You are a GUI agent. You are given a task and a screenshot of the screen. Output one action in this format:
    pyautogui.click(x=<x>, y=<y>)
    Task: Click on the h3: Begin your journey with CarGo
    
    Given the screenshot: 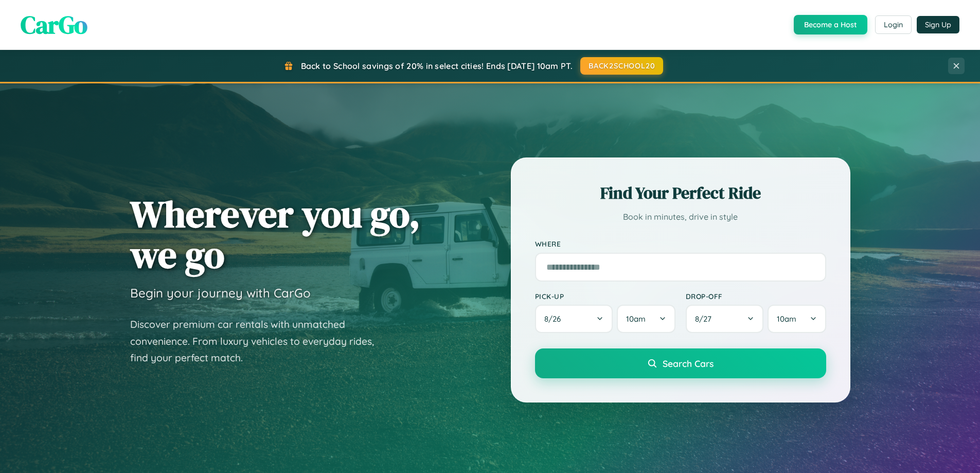 What is the action you would take?
    pyautogui.click(x=220, y=293)
    